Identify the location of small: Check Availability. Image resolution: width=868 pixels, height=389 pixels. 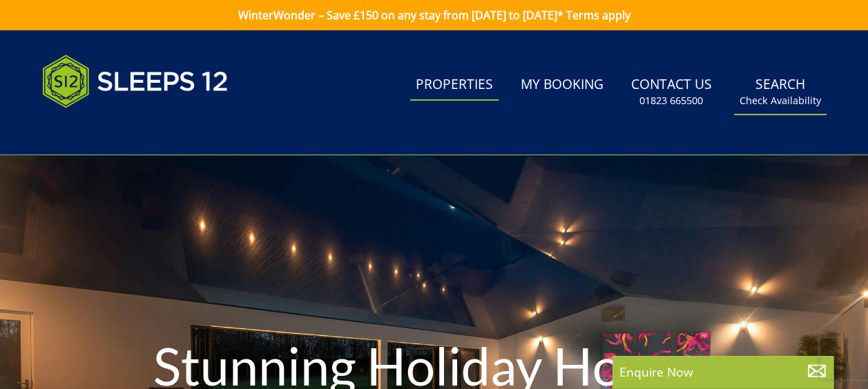
(780, 100).